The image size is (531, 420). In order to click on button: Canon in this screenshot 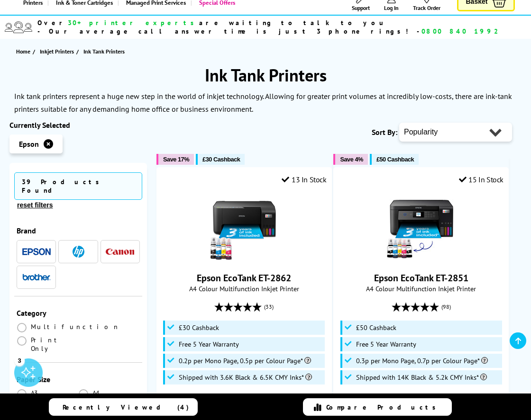, I will do `click(120, 252)`.